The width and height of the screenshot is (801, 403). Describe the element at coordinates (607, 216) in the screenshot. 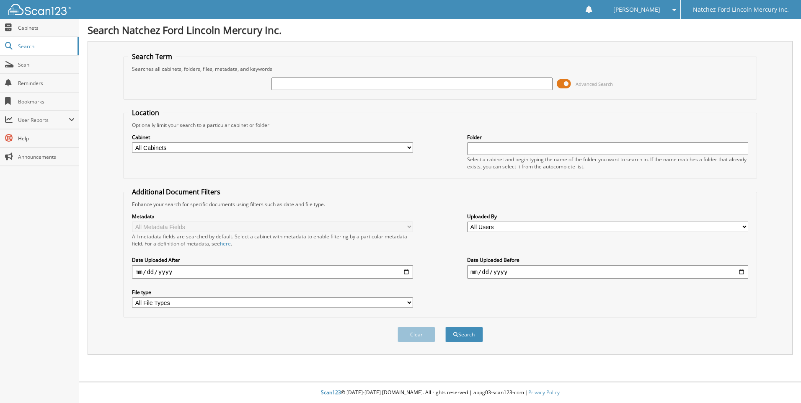

I see `label: Uploaded By` at that location.